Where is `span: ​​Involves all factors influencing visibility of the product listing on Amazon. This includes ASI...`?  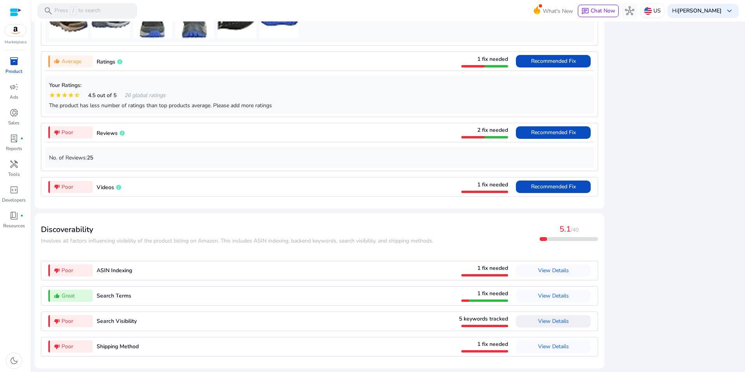
span: ​​Involves all factors influencing visibility of the product listing on Amazon. This includes ASI... is located at coordinates (237, 241).